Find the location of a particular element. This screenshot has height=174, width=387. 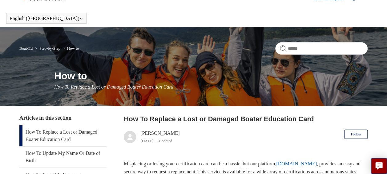

button: Live chat is located at coordinates (379, 166).